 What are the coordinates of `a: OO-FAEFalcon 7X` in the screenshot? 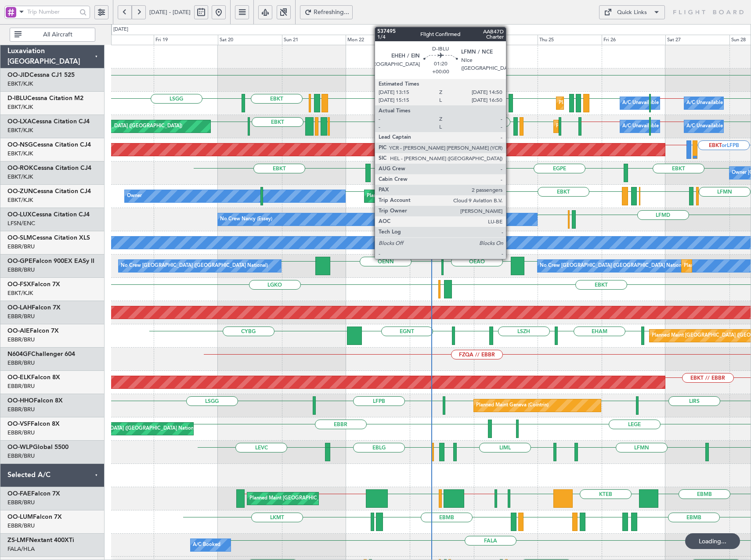 It's located at (34, 494).